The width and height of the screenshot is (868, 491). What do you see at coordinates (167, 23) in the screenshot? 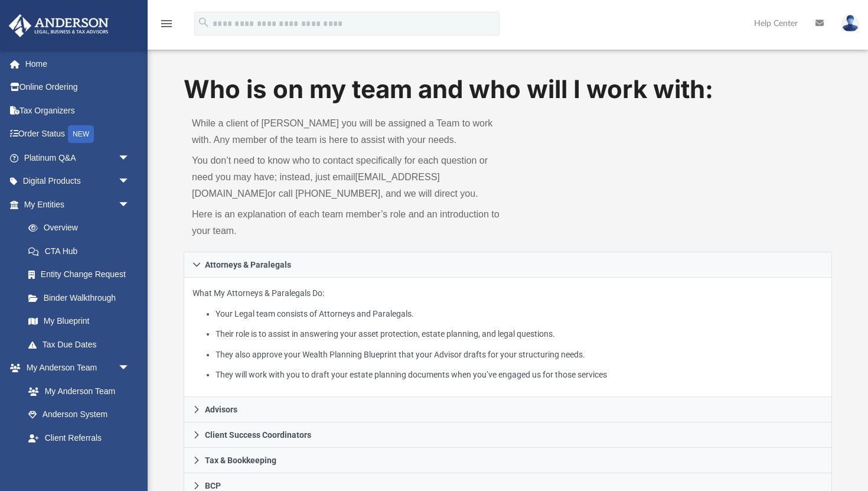
I see `i: menu` at bounding box center [167, 23].